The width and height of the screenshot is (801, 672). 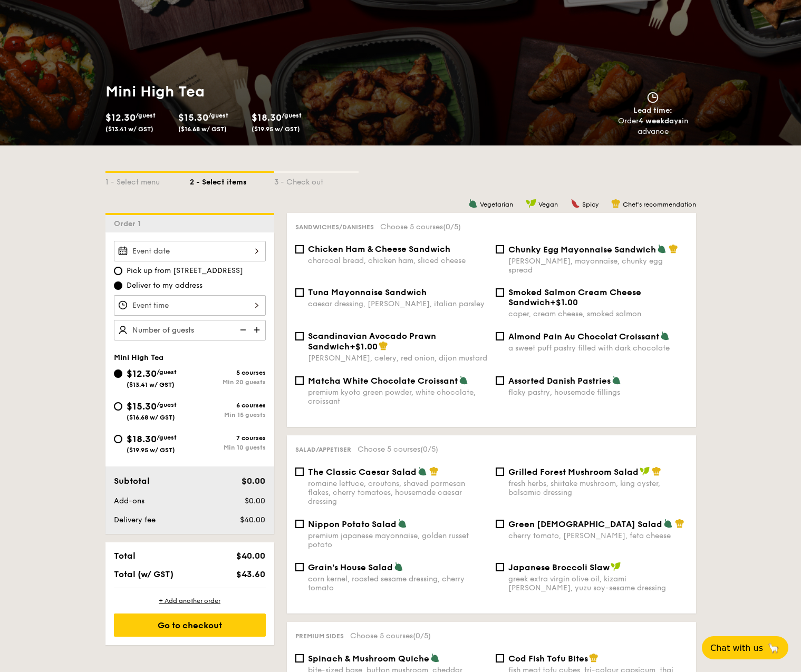 What do you see at coordinates (251, 91) in the screenshot?
I see `h1: Mini High Tea` at bounding box center [251, 91].